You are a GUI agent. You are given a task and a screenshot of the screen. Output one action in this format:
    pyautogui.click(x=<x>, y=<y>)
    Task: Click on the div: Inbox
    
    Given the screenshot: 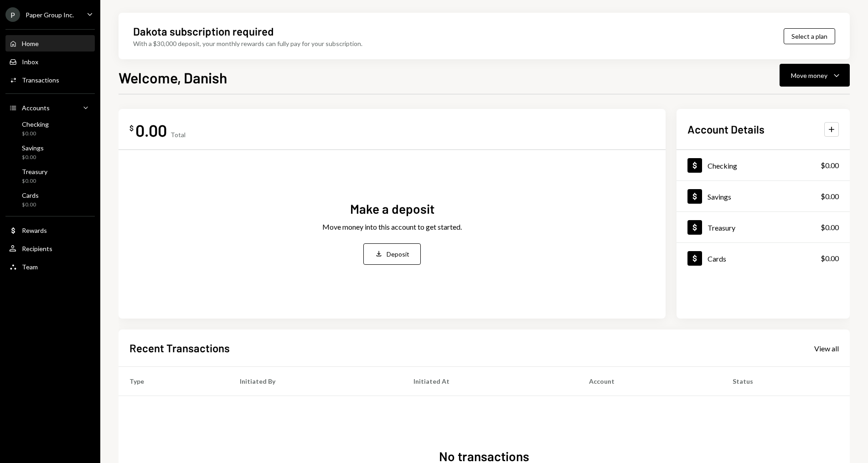 What is the action you would take?
    pyautogui.click(x=30, y=61)
    